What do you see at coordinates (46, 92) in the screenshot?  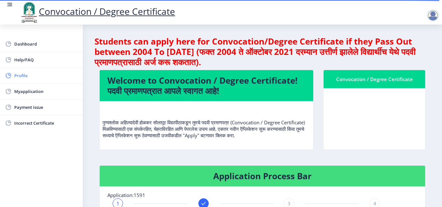 I see `span: Myapplication` at bounding box center [46, 92].